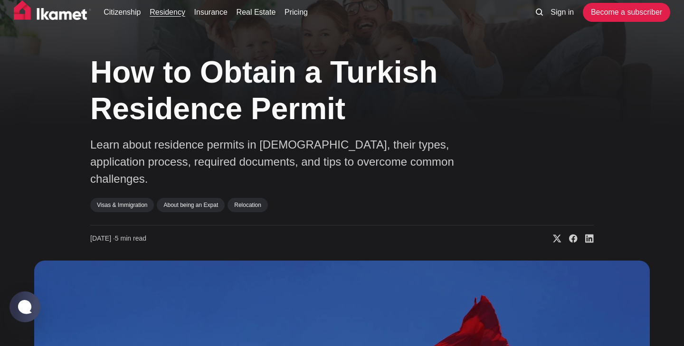  Describe the element at coordinates (122, 12) in the screenshot. I see `a: Citizenship` at that location.